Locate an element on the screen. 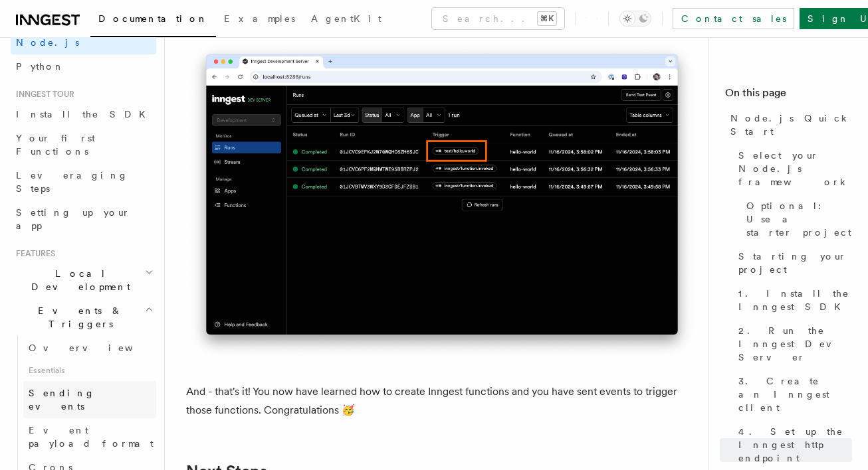 The image size is (868, 470). span: Node.js Quick Start is located at coordinates (791, 125).